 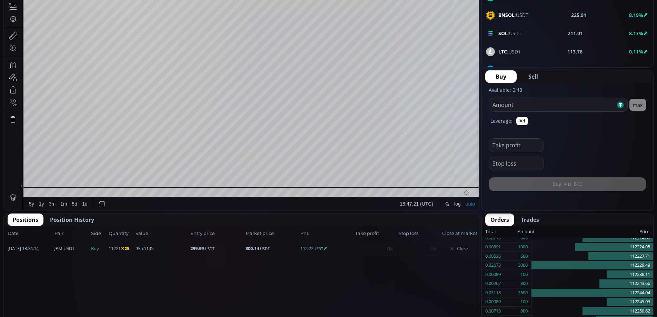 What do you see at coordinates (413, 280) in the screenshot?
I see `span: 18:47:21 (UTC)` at bounding box center [413, 280].